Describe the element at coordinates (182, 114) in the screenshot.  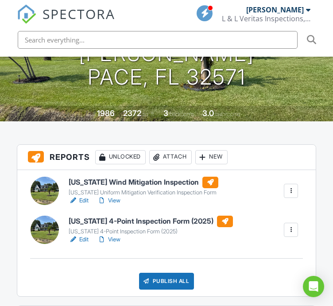
I see `span: bedrooms` at that location.